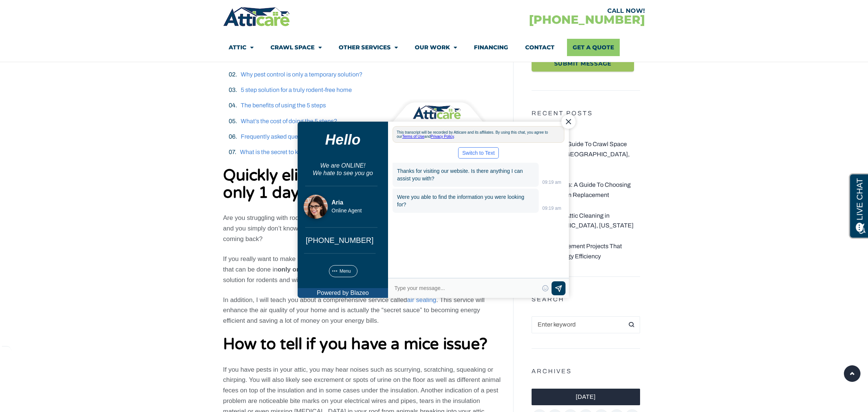 This screenshot has width=868, height=412. I want to click on span: 5 step solution for a truly rodent-free home, so click(296, 90).